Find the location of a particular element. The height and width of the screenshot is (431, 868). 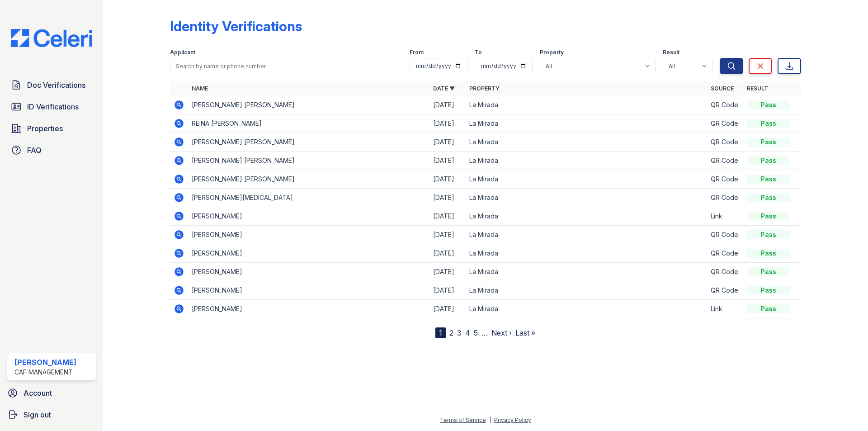

a: Name is located at coordinates (200, 88).